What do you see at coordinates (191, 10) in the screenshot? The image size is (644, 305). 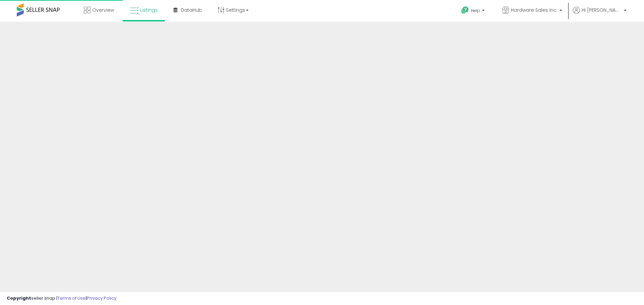 I see `span: DataHub` at bounding box center [191, 10].